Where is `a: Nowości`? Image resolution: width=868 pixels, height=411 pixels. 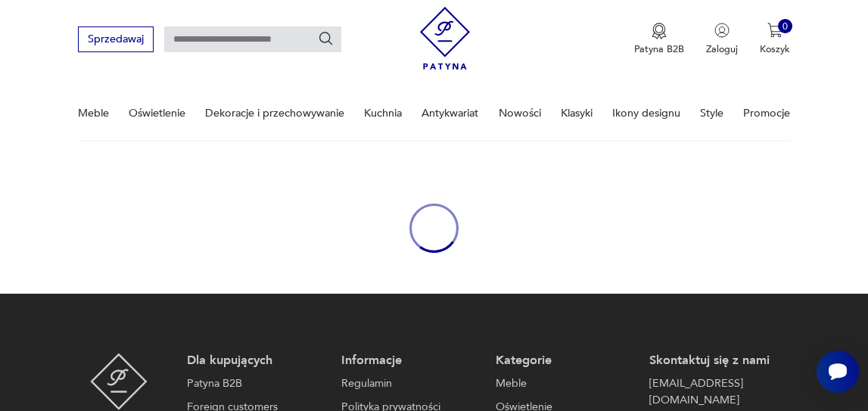 a: Nowości is located at coordinates (520, 113).